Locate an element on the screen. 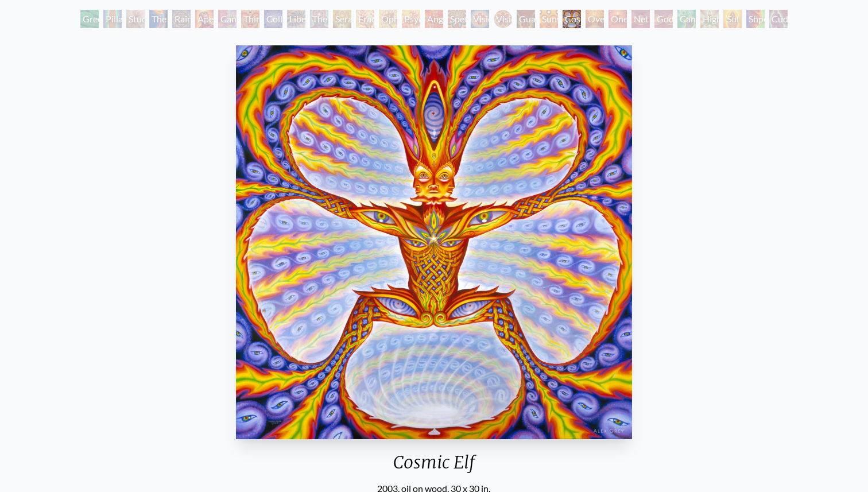  img: Cosmic-Elf-2003-Alex-Grey-watermarked.jpg is located at coordinates (434, 243).